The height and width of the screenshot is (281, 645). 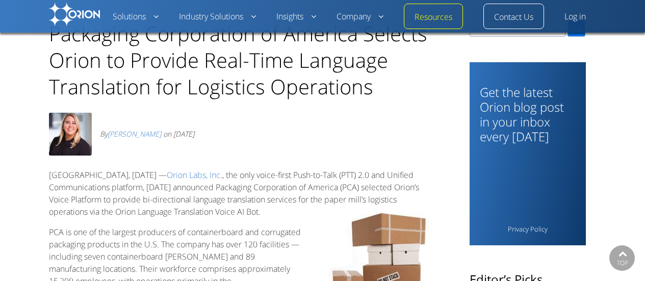 What do you see at coordinates (296, 17) in the screenshot?
I see `a: Insights` at bounding box center [296, 17].